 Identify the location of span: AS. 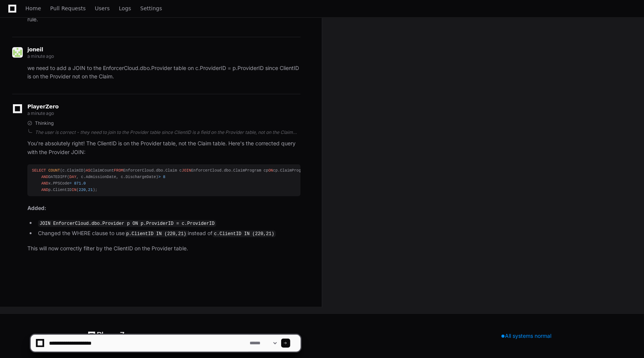
(88, 170).